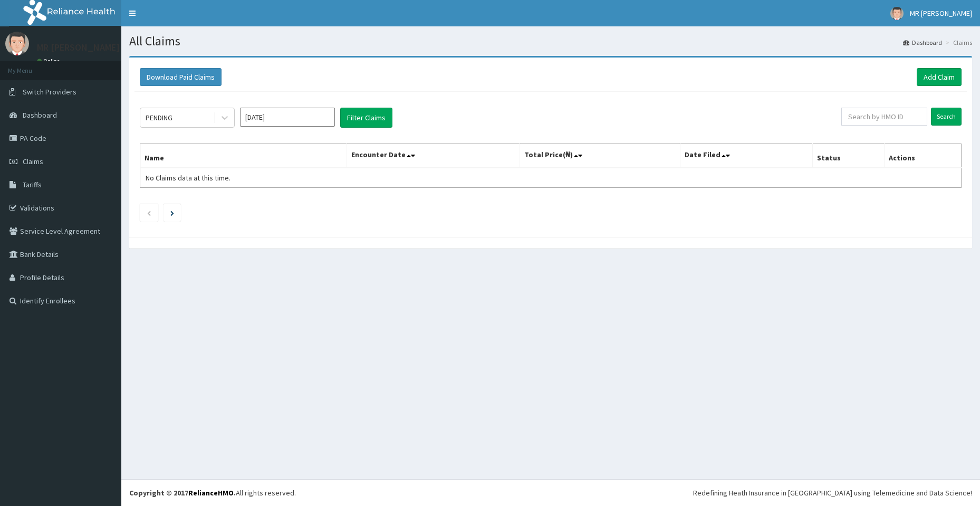 The height and width of the screenshot is (506, 980). What do you see at coordinates (958, 42) in the screenshot?
I see `li: Claims` at bounding box center [958, 42].